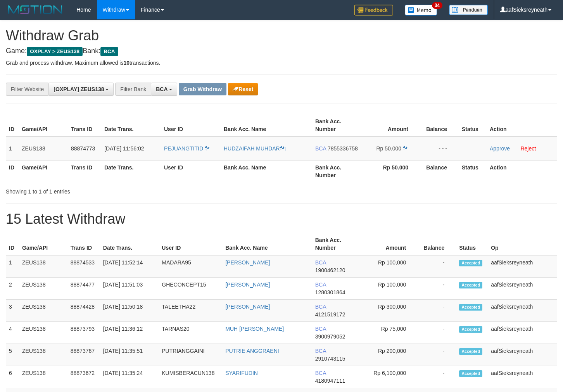 This screenshot has width=563, height=392. What do you see at coordinates (84, 377) in the screenshot?
I see `td: 88873672` at bounding box center [84, 377].